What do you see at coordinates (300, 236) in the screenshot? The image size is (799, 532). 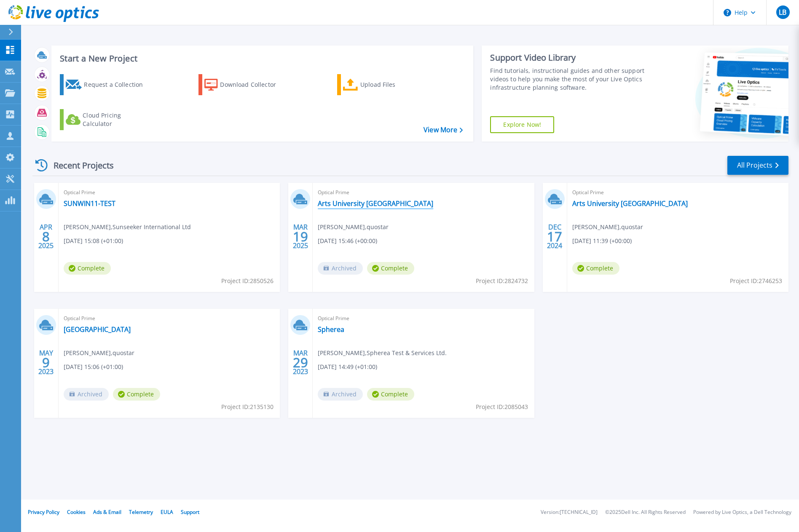 I see `span: 19` at bounding box center [300, 236].